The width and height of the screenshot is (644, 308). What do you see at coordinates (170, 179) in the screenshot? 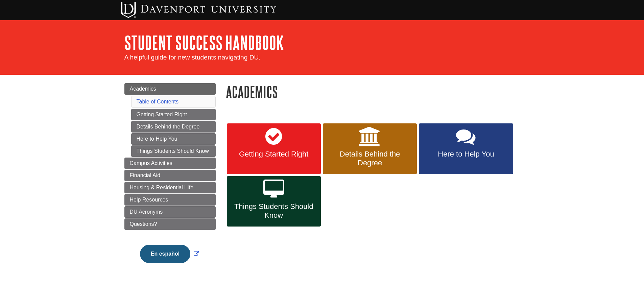
I see `div: Guide Page Menu` at bounding box center [170, 179].